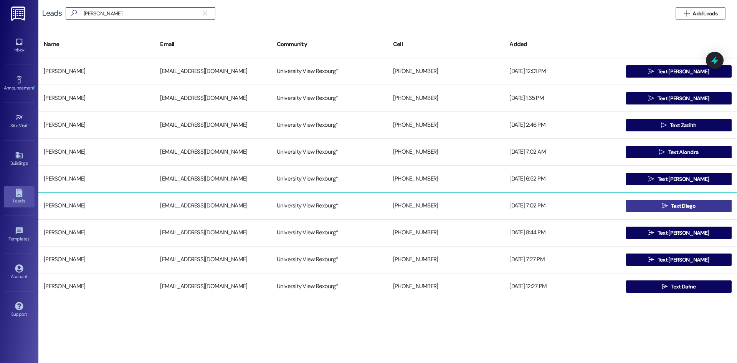  Describe the element at coordinates (19, 310) in the screenshot. I see `a: Support` at that location.